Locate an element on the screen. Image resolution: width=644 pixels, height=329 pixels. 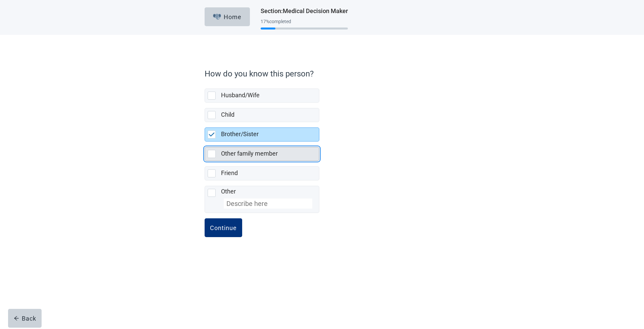
button: arrow-leftBack is located at coordinates (25, 319).